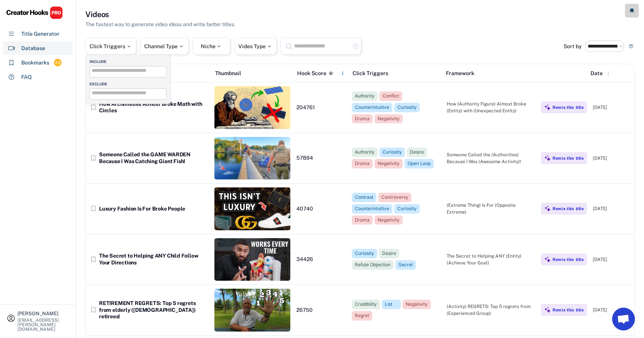  What do you see at coordinates (253, 73) in the screenshot?
I see `div: Thumbnail` at bounding box center [253, 73].